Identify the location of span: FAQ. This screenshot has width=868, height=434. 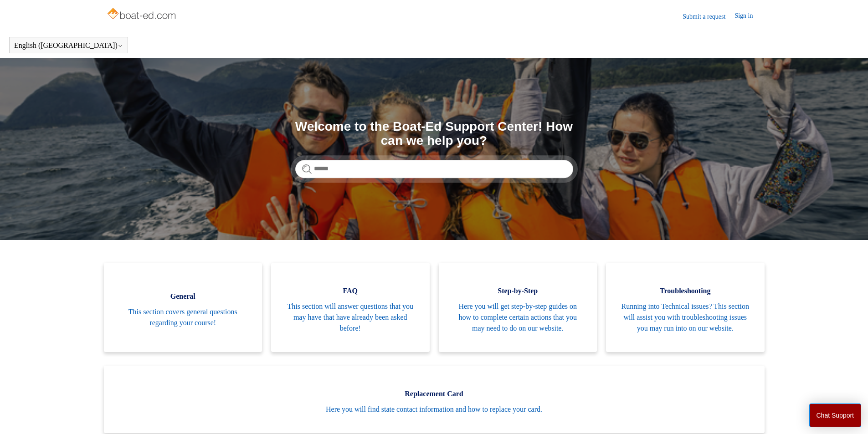
(351, 291).